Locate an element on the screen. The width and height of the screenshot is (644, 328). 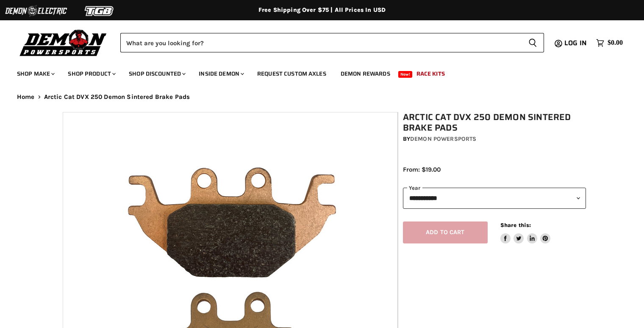
img: Demon Powersports is located at coordinates (63, 42).